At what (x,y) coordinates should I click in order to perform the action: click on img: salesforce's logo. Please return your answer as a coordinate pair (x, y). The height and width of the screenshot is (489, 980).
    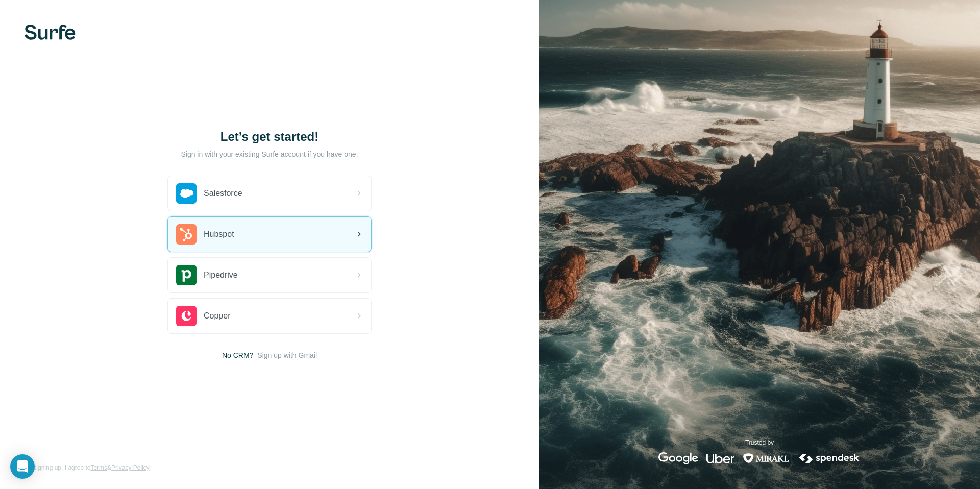
    Looking at the image, I should click on (186, 194).